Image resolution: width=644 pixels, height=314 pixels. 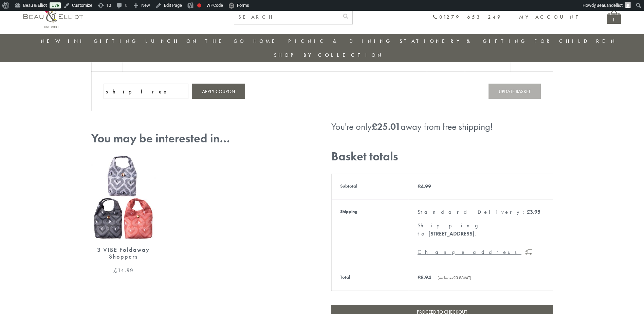 What do you see at coordinates (481, 230) in the screenshot?
I see `p: Shipping to .` at bounding box center [481, 230].